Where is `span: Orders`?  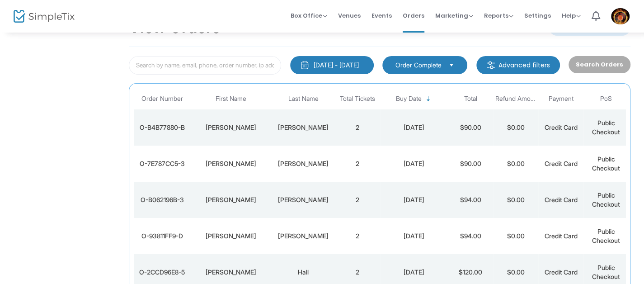
span: Orders is located at coordinates (413, 15).